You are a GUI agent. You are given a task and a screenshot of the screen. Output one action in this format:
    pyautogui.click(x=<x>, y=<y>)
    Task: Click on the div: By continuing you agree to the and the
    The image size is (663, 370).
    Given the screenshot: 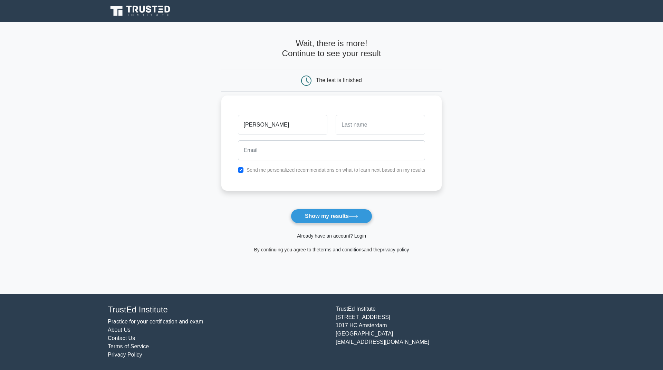 What is the action you would take?
    pyautogui.click(x=331, y=250)
    